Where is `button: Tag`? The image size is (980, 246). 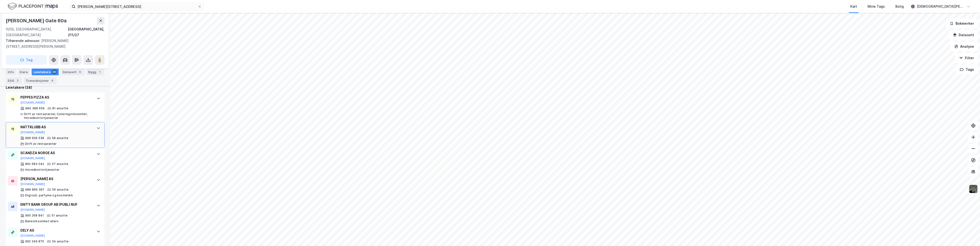
button: Tag is located at coordinates (26, 60).